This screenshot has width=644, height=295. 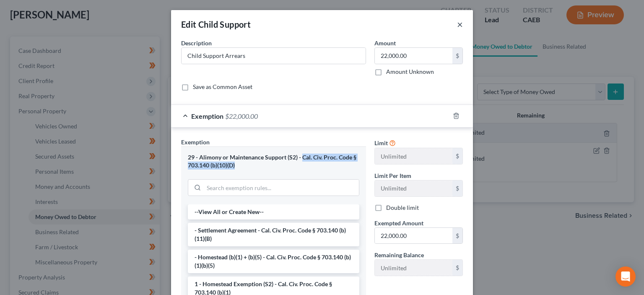 I want to click on span: $22,000.00, so click(x=241, y=116).